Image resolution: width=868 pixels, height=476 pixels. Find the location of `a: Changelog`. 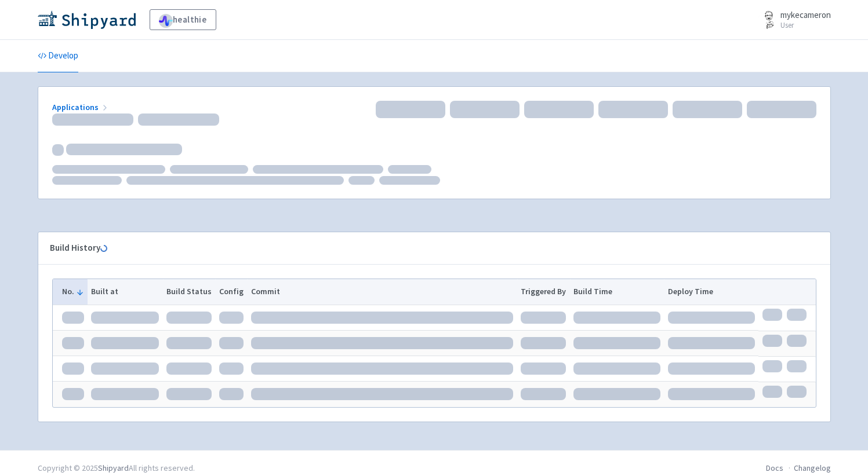

a: Changelog is located at coordinates (812, 469).